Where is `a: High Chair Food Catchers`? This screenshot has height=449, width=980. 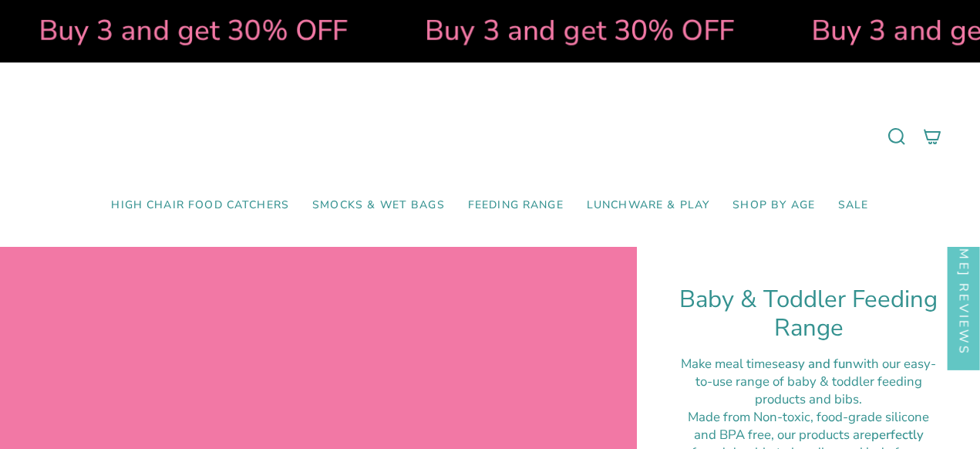 a: High Chair Food Catchers is located at coordinates (199, 205).